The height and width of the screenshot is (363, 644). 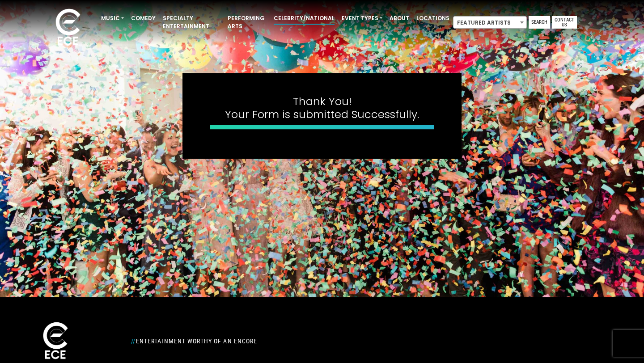 What do you see at coordinates (191, 22) in the screenshot?
I see `a: Specialty Entertainment` at bounding box center [191, 22].